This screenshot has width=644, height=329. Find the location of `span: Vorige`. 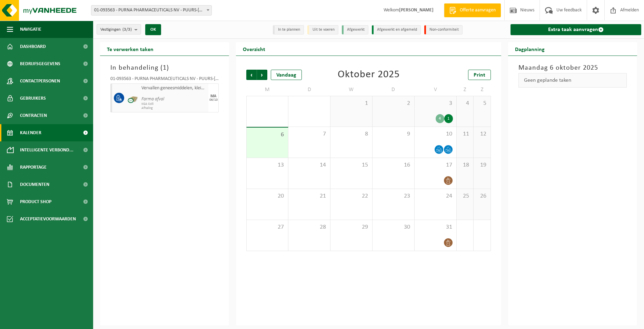

span: Vorige is located at coordinates (252, 75).